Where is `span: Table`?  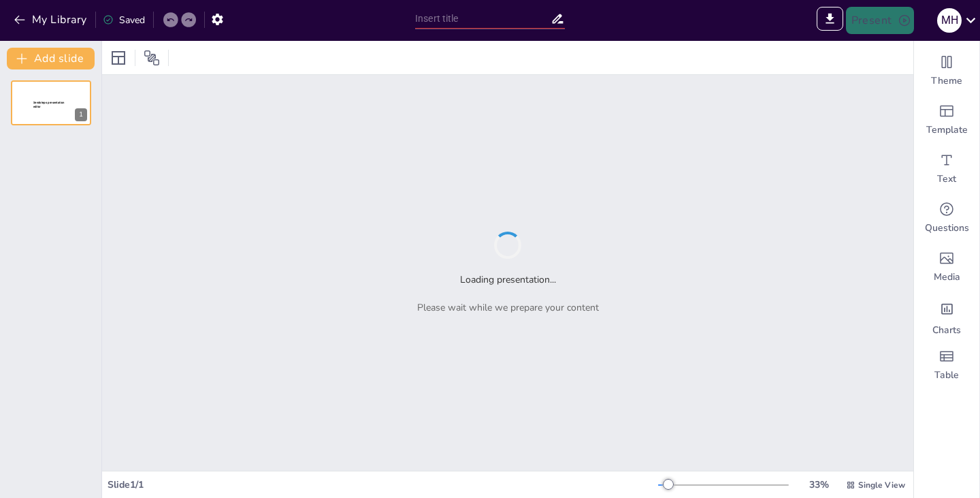
span: Table is located at coordinates (947, 375).